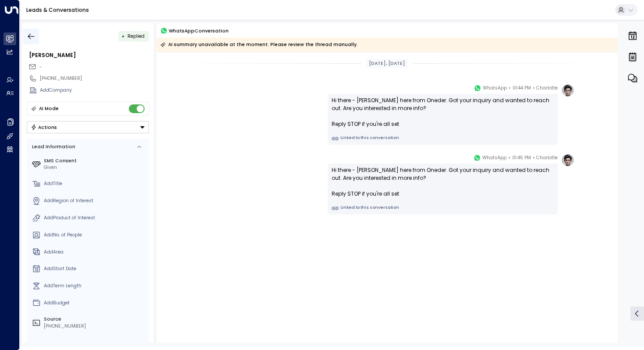 The height and width of the screenshot is (350, 644). Describe the element at coordinates (57, 9) in the screenshot. I see `a: Leads & Conversations` at that location.